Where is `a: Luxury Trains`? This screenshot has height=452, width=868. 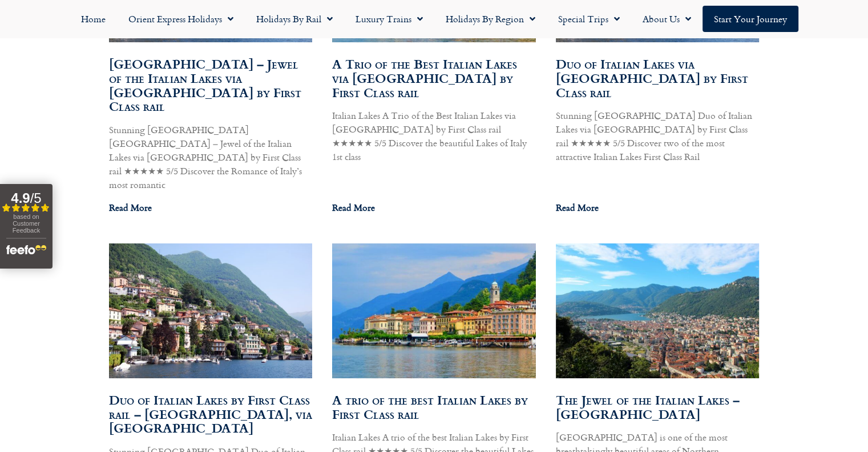
a: Luxury Trains is located at coordinates (389, 19).